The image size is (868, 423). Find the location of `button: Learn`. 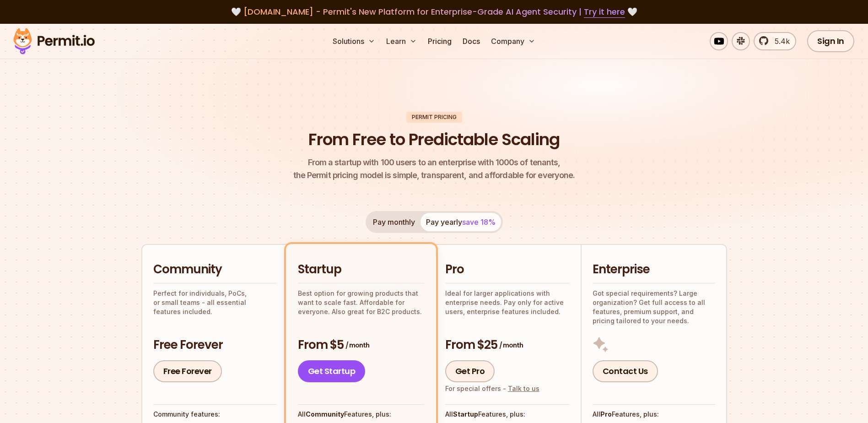

button: Learn is located at coordinates (402, 41).